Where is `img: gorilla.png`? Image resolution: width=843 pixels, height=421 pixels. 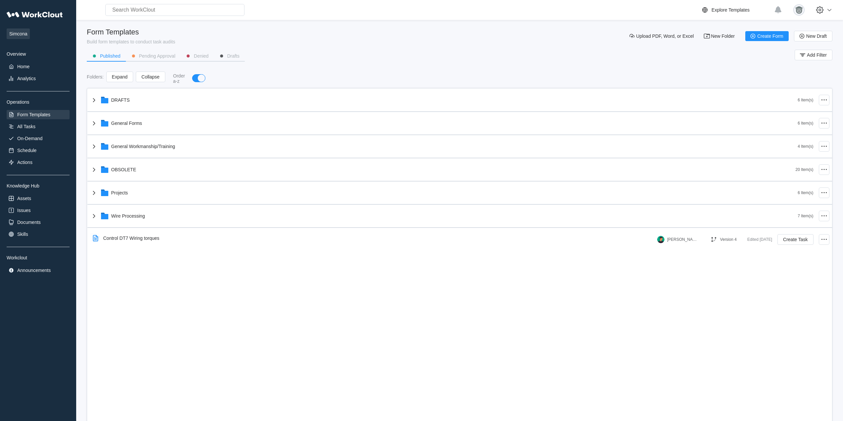 img: gorilla.png is located at coordinates (799, 10).